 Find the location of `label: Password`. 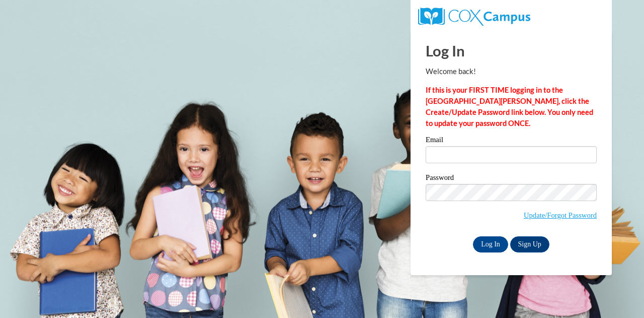

label: Password is located at coordinates (511, 179).